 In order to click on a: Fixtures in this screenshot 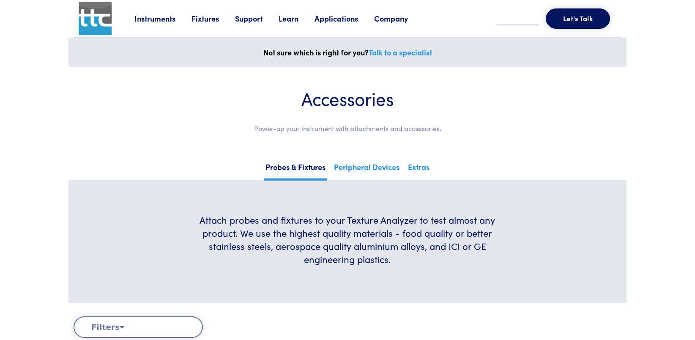, I will do `click(213, 18)`.